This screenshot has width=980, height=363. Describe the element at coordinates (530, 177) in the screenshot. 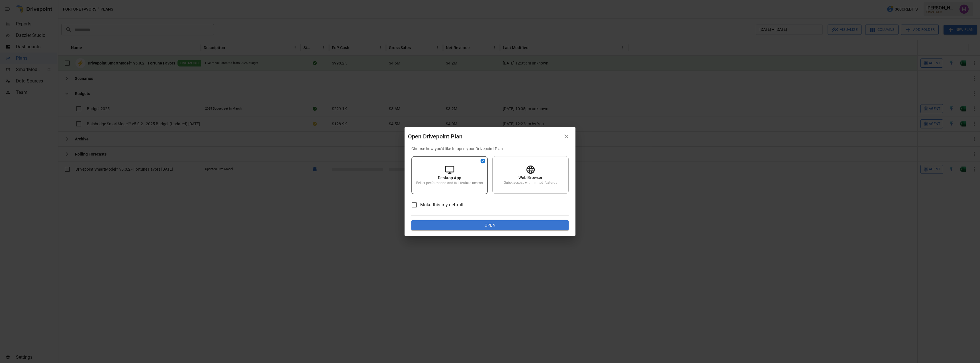

I see `p: Web Browser` at that location.